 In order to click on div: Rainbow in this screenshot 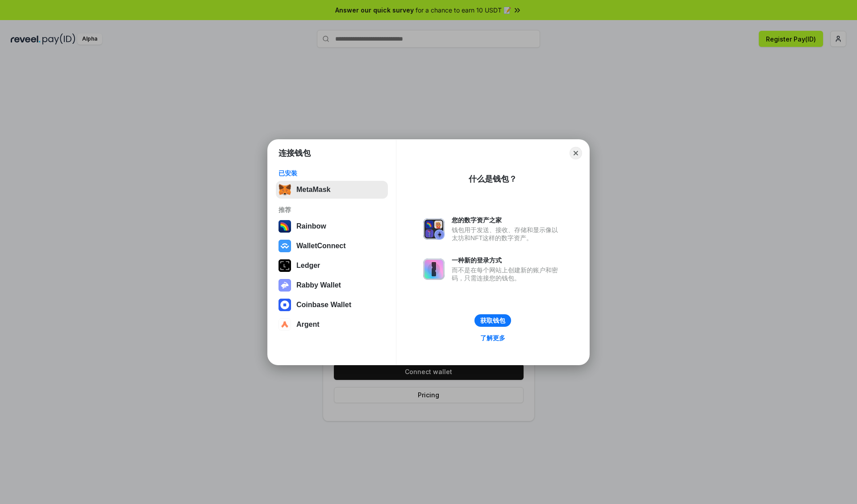, I will do `click(311, 226)`.